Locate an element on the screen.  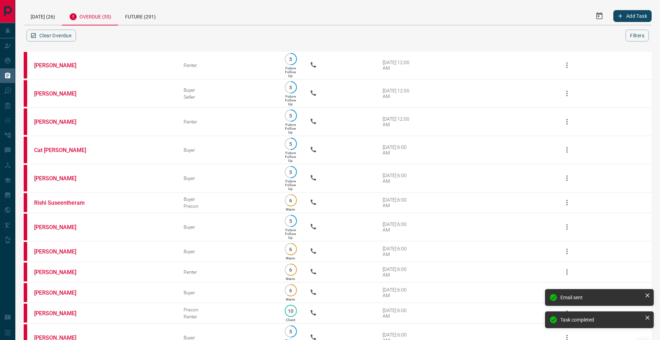
div: Overdue (55) is located at coordinates (90, 16).